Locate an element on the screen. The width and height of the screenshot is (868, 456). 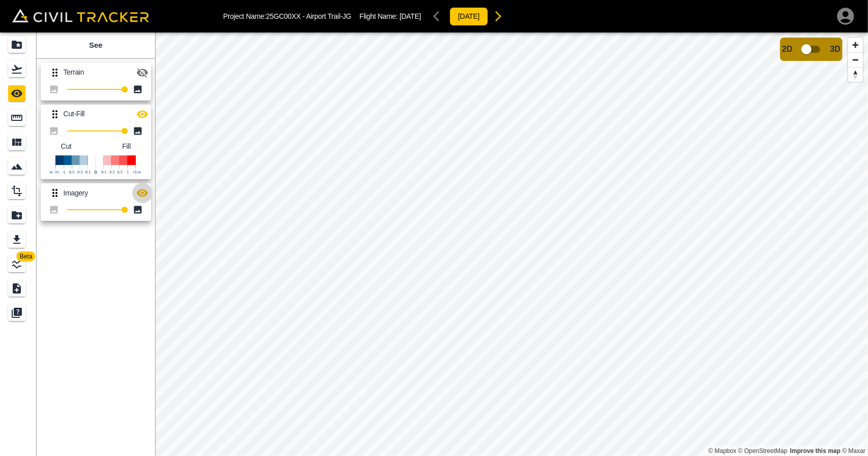
img: Civil Tracker is located at coordinates (80, 16).